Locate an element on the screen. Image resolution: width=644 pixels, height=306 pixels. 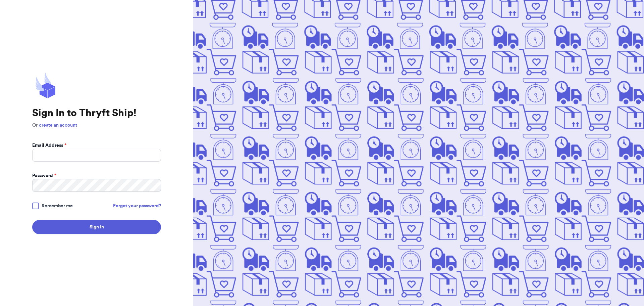
h1: Sign In to Thryft Ship! is located at coordinates (97, 113).